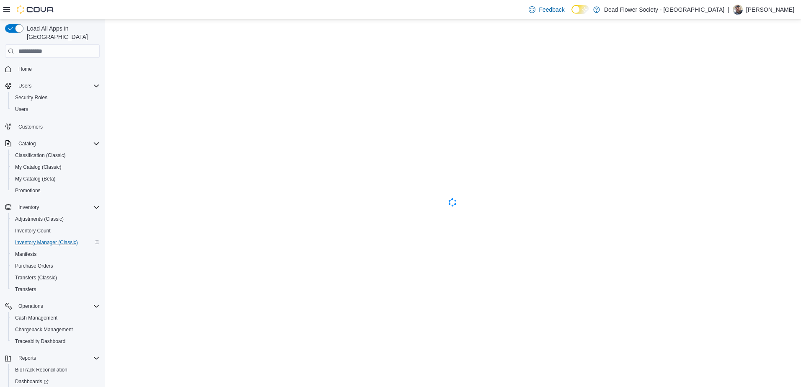 The width and height of the screenshot is (801, 387). Describe the element at coordinates (56, 318) in the screenshot. I see `button: Cash Management` at that location.